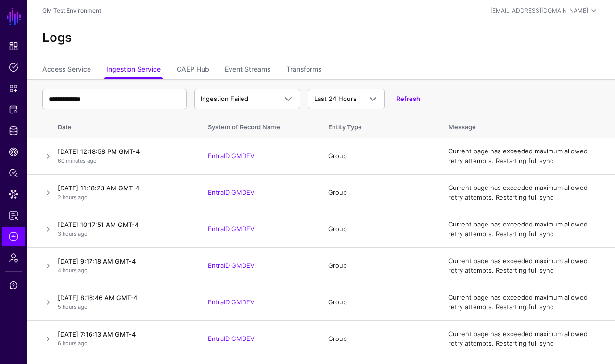 This screenshot has width=615, height=364. I want to click on span: Support, so click(13, 285).